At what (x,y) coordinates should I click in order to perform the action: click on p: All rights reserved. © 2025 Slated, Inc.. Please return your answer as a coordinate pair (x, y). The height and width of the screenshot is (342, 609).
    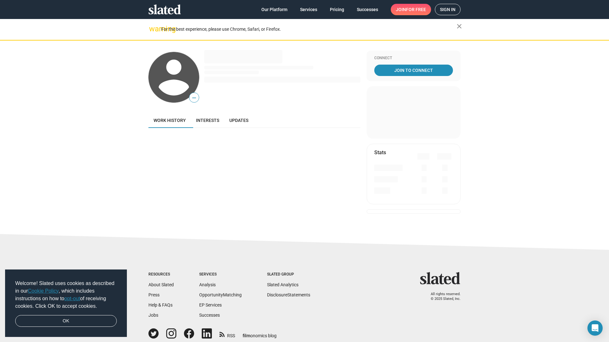
    Looking at the image, I should click on (442, 297).